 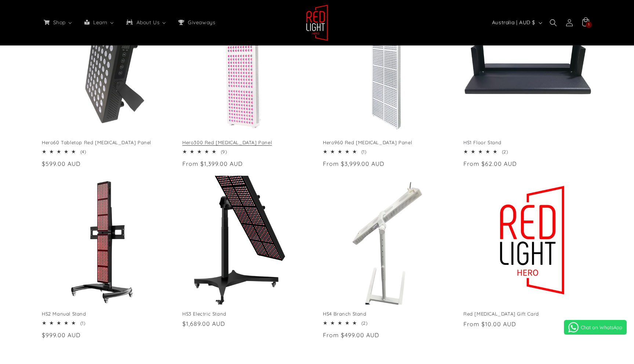 What do you see at coordinates (59, 23) in the screenshot?
I see `span: Shop` at bounding box center [59, 23].